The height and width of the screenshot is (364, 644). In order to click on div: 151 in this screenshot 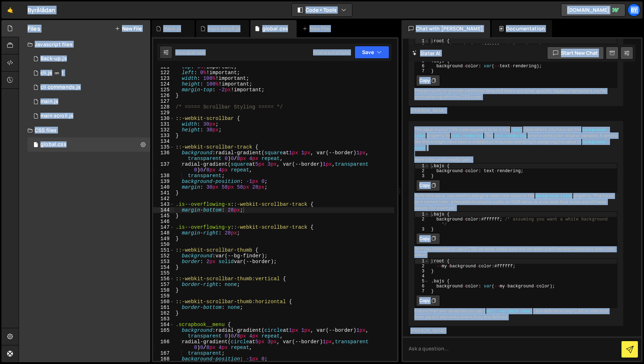, I will do `click(164, 251)`.